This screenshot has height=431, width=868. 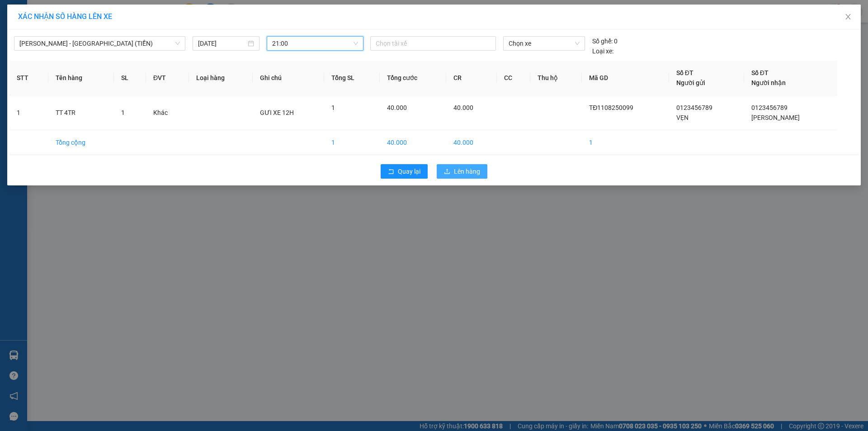 I want to click on span: Người nhận, so click(x=768, y=83).